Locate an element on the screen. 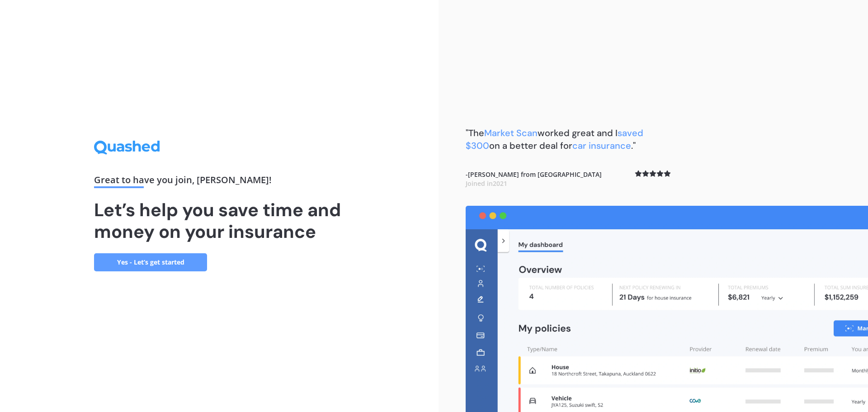 Image resolution: width=868 pixels, height=412 pixels. span: Market Scan is located at coordinates (511, 133).